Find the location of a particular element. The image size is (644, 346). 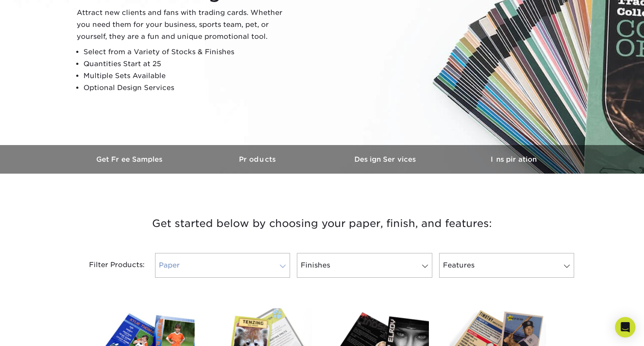

p: Attract new clients and fans with trading cards. Whether you need them for your business, sports ... is located at coordinates (183, 25).